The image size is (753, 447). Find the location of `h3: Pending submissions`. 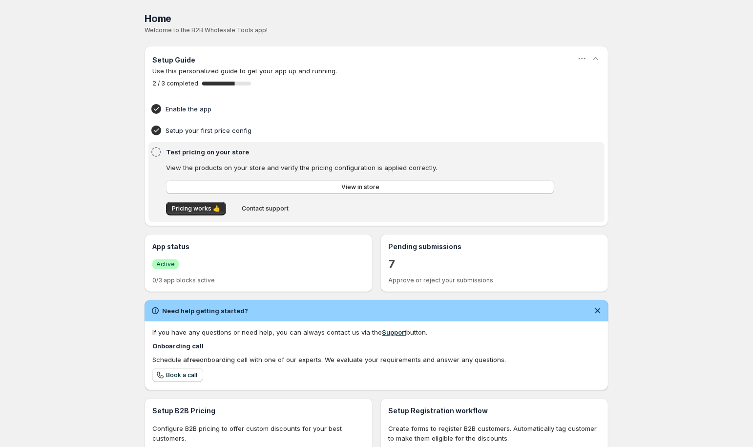

h3: Pending submissions is located at coordinates (494, 246).